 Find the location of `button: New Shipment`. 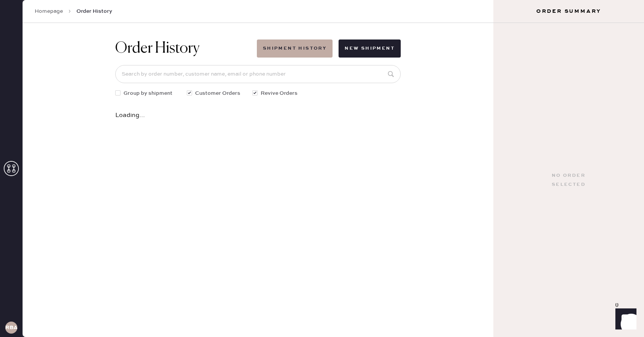

button: New Shipment is located at coordinates (369, 48).